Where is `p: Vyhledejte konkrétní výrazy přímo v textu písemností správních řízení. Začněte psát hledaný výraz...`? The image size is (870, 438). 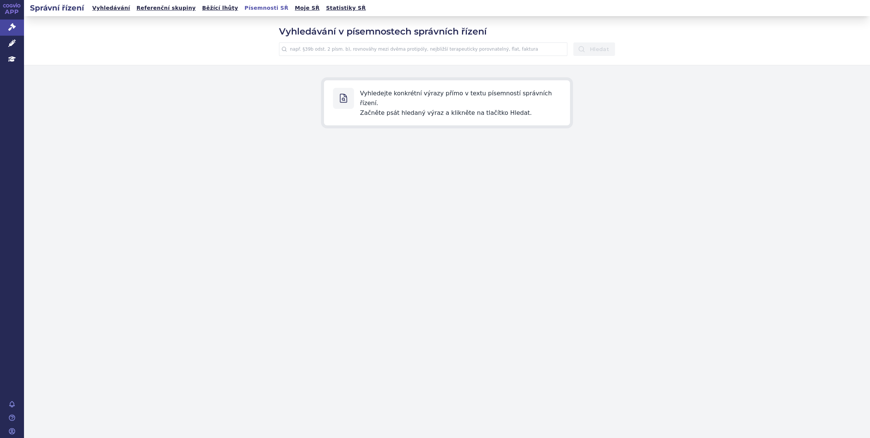 p: Vyhledejte konkrétní výrazy přímo v textu písemností správních řízení. Začněte psát hledaný výraz... is located at coordinates (461, 103).